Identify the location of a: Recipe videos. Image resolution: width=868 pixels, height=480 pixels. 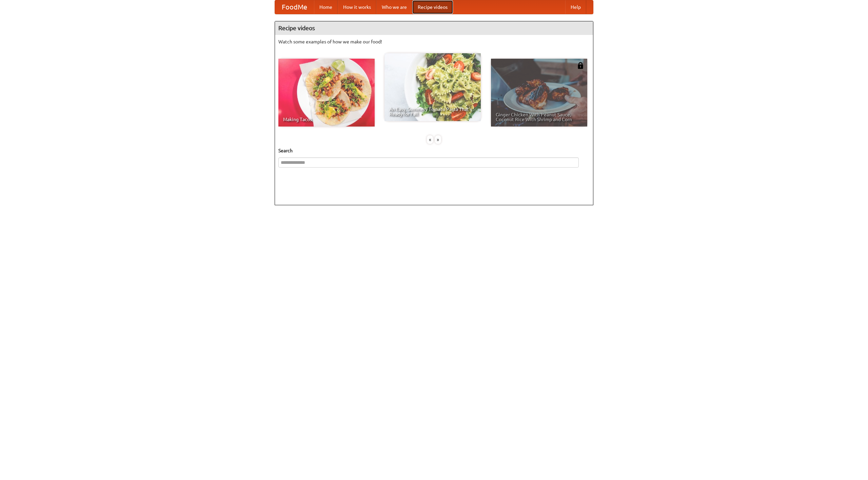
(433, 7).